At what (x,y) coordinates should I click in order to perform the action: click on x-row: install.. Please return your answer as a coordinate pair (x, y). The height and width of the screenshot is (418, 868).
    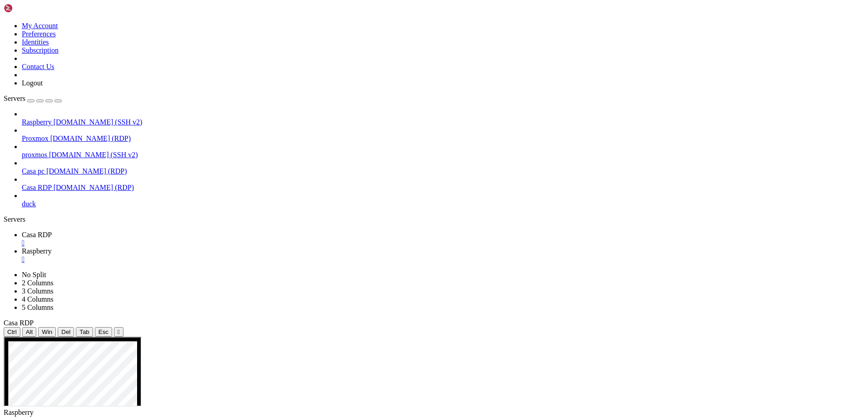
    Looking at the image, I should click on (377, 115).